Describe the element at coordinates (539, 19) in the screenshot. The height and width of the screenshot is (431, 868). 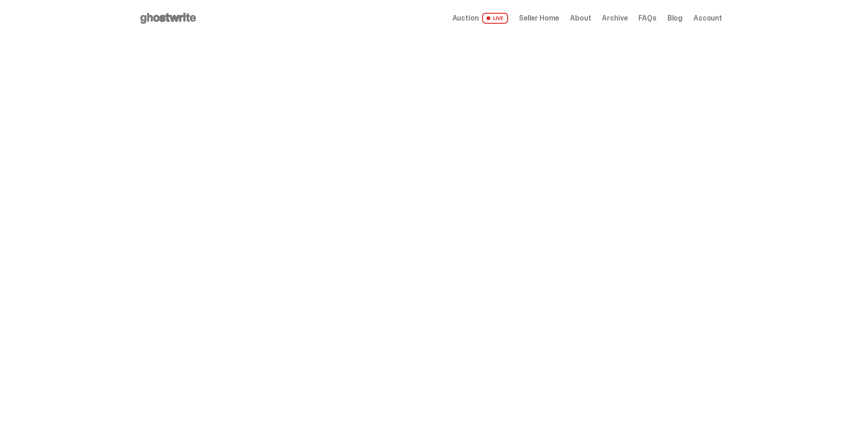
I see `span: Seller Home` at that location.